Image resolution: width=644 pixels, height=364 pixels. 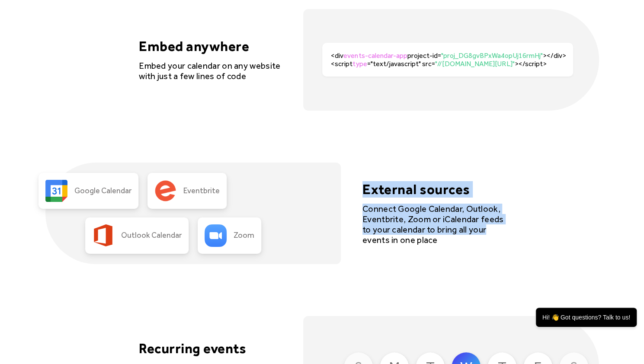 What do you see at coordinates (492, 55) in the screenshot?
I see `span: "proj_DG8gvBPxWa4opUj16rmHj"` at bounding box center [492, 55].